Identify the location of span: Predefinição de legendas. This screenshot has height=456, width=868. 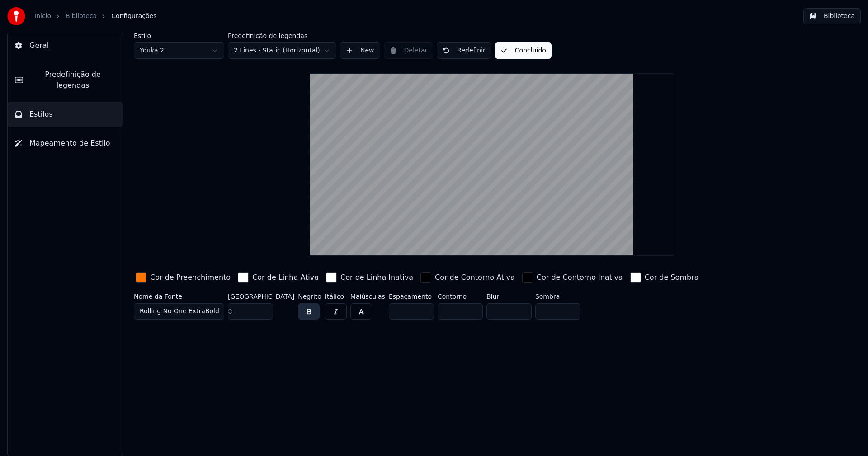
(73, 80).